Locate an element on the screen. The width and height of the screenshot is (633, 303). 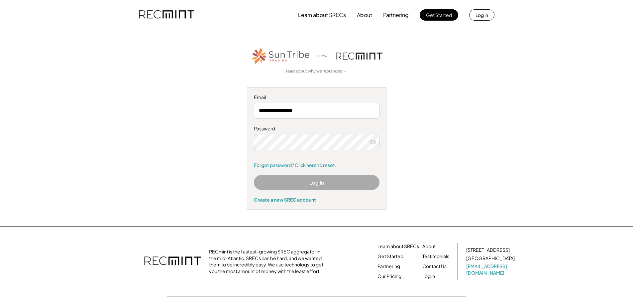
div: is now is located at coordinates (323, 56).